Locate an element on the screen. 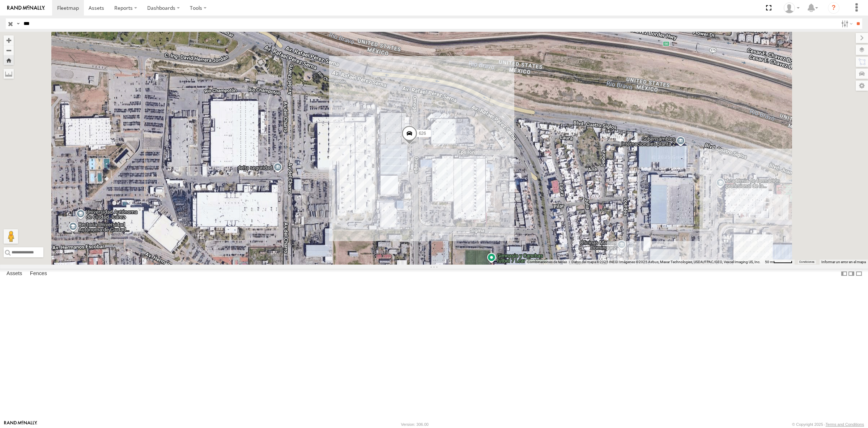 Image resolution: width=868 pixels, height=428 pixels. label: Measure is located at coordinates (9, 74).